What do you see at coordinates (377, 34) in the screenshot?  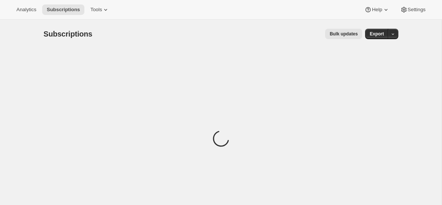 I see `button: Export` at bounding box center [377, 34].